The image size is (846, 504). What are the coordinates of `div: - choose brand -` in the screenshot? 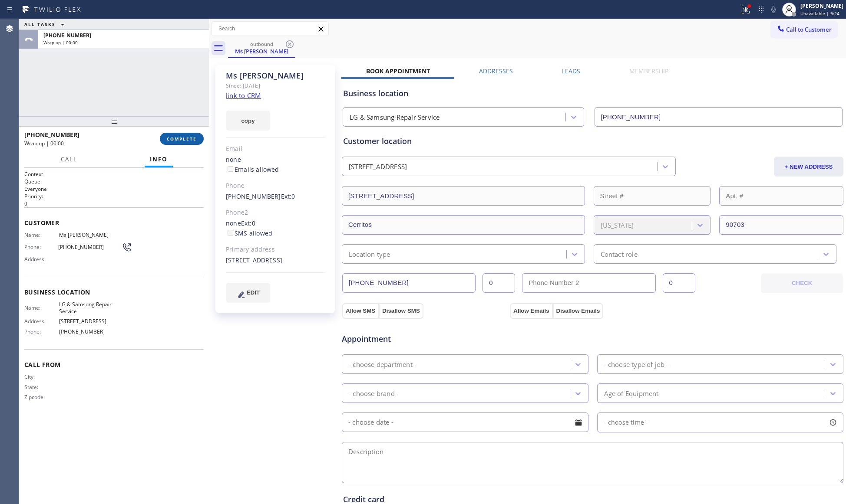 It's located at (373, 393).